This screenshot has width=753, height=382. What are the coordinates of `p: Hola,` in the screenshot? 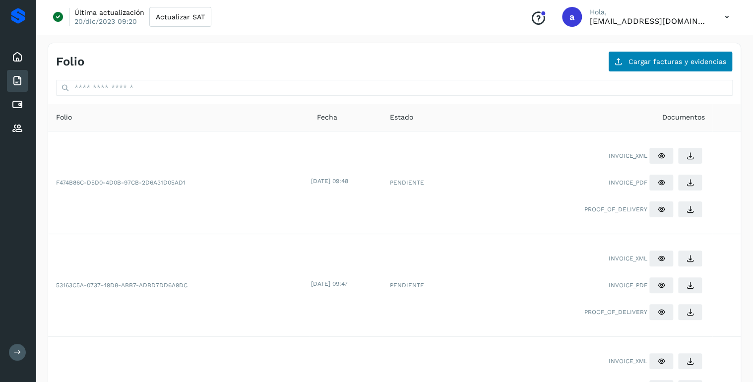 It's located at (649, 12).